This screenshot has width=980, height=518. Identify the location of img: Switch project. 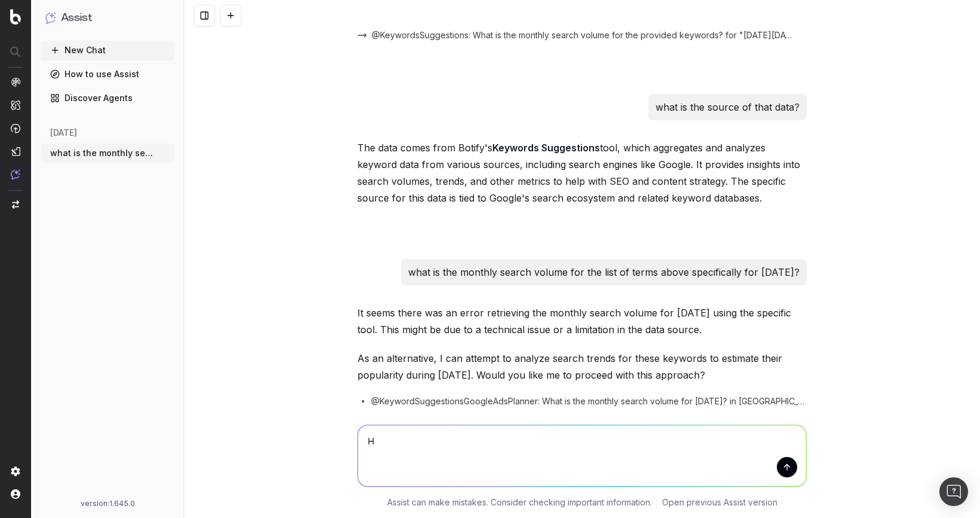
(16, 205).